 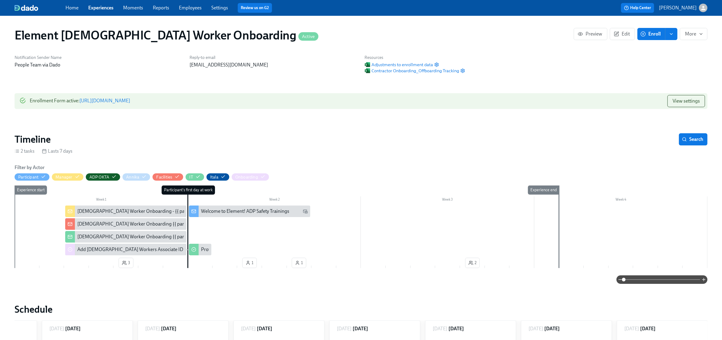 What do you see at coordinates (671, 34) in the screenshot?
I see `button: enroll` at bounding box center [671, 34].